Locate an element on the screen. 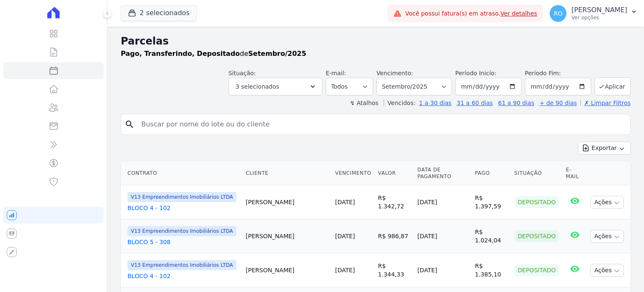  a: Ver detalhes is located at coordinates (519, 13).